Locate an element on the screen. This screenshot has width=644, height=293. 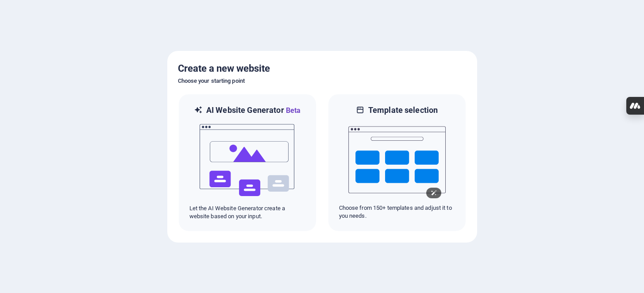
img: ai is located at coordinates (248, 160).